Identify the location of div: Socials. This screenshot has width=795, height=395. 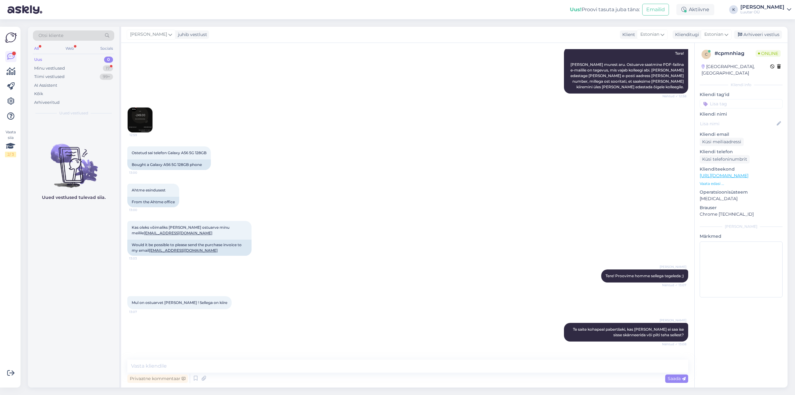
(107, 48).